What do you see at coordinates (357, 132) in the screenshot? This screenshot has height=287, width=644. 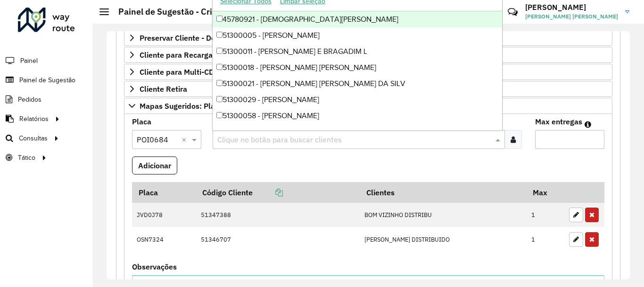 I see `div: 51300079 - SKINA DO BAIAO I` at bounding box center [357, 132].